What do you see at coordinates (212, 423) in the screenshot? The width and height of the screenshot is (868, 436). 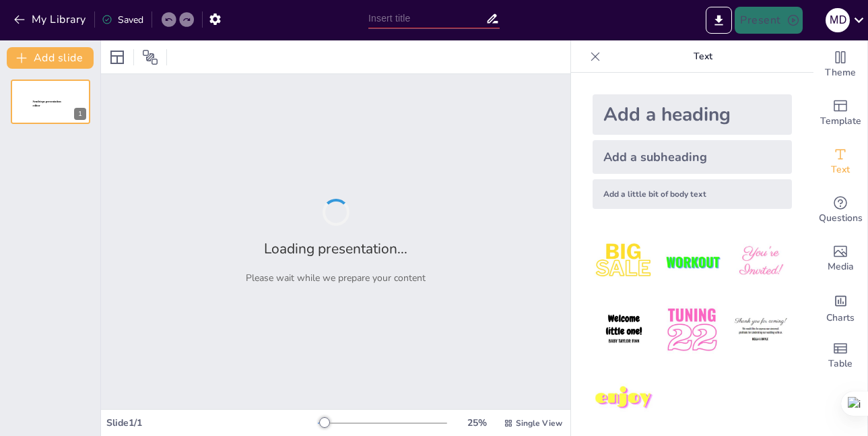 I see `div: Slide 1 / 1` at bounding box center [212, 423].